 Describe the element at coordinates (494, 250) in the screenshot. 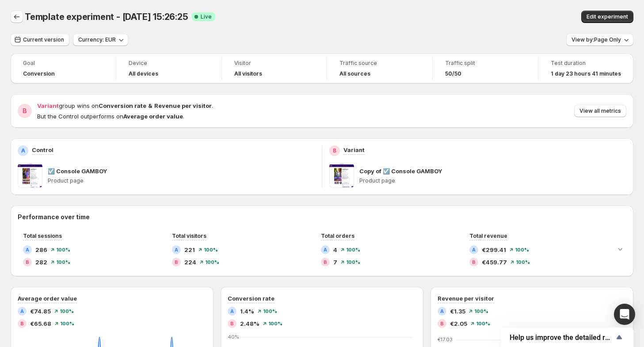

I see `span: €299.41` at that location.